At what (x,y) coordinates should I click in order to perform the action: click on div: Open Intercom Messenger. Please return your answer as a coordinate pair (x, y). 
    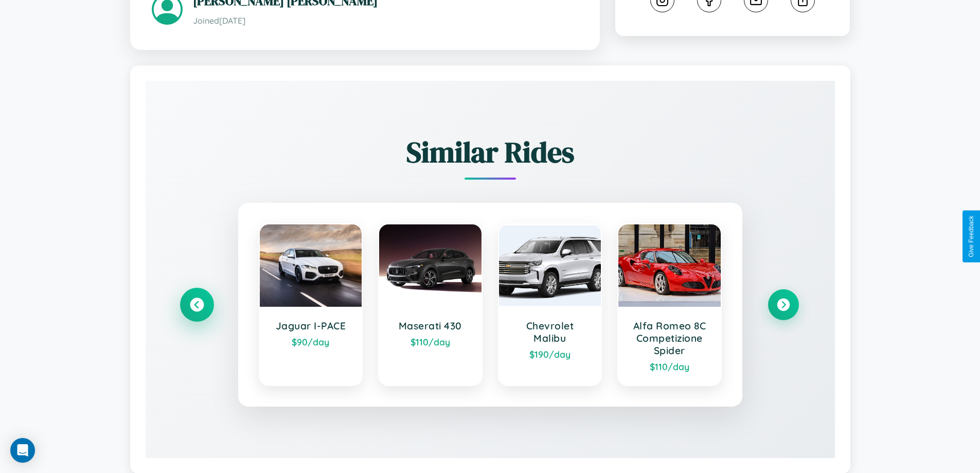
    Looking at the image, I should click on (23, 450).